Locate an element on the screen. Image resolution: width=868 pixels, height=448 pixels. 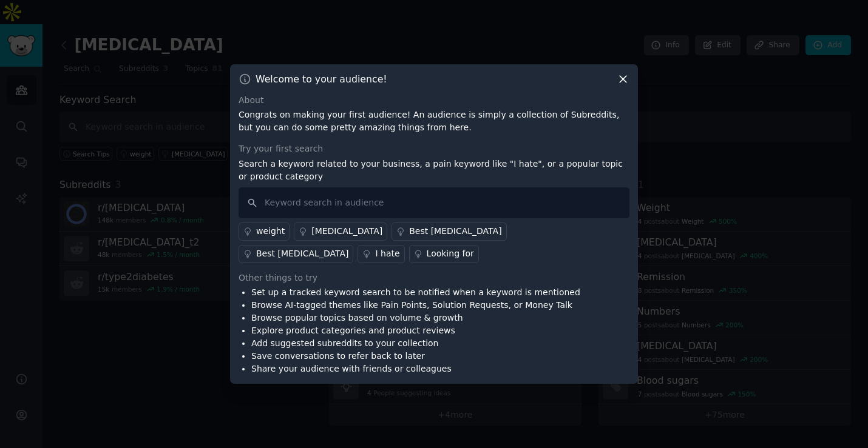
h3: Welcome to your audience! is located at coordinates (321, 79).